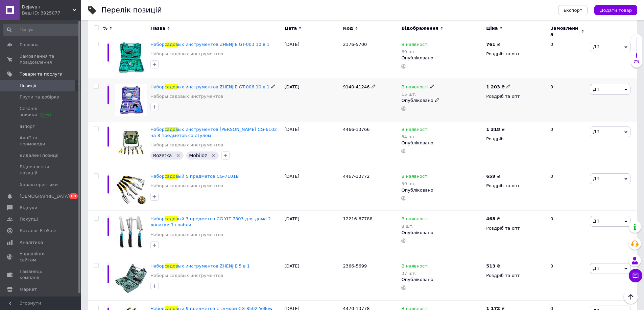  What do you see at coordinates (41, 275) in the screenshot?
I see `span: Гаманець компанії` at bounding box center [41, 275].